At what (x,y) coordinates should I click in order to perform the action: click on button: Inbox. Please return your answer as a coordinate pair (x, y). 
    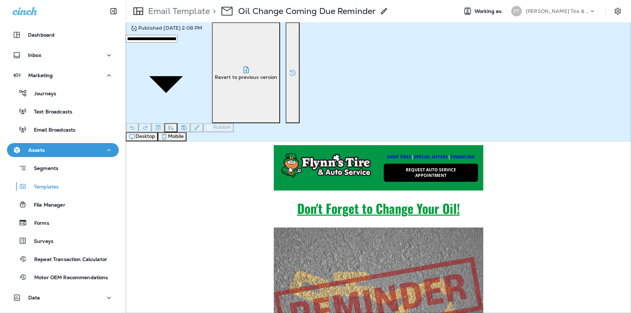
    Looking at the image, I should click on (63, 55).